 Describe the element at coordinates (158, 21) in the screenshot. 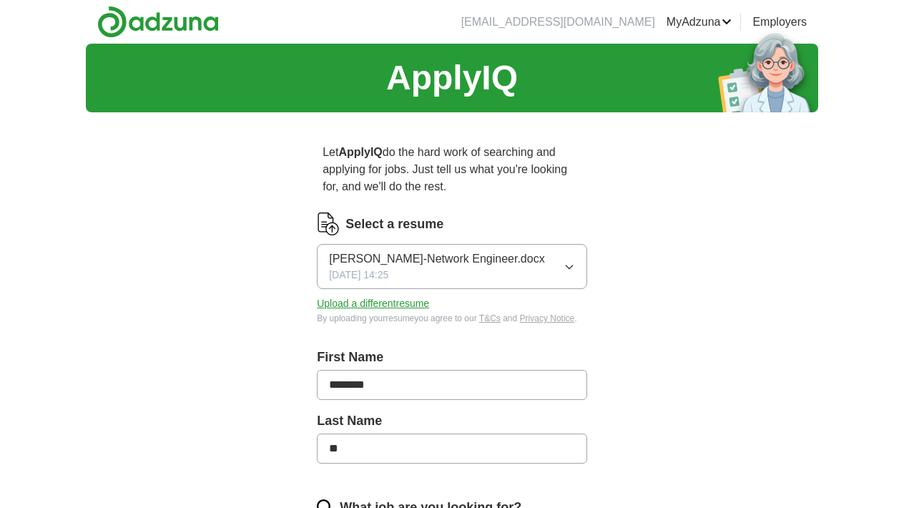

I see `img: Adzuna logo` at that location.